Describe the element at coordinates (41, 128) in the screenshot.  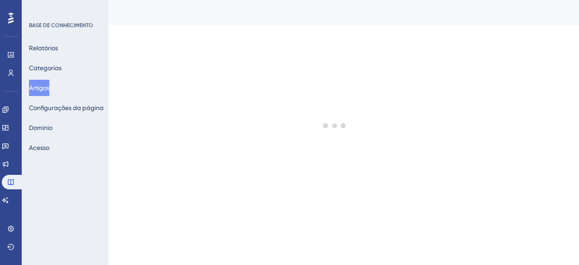
I see `font: Domínio` at that location.